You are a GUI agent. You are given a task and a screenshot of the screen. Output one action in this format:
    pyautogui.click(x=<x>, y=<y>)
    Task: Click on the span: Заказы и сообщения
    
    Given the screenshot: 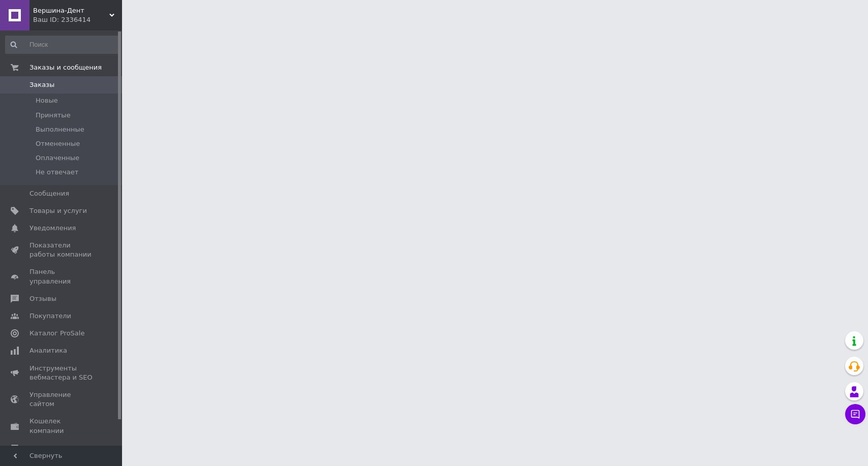 What is the action you would take?
    pyautogui.click(x=65, y=67)
    